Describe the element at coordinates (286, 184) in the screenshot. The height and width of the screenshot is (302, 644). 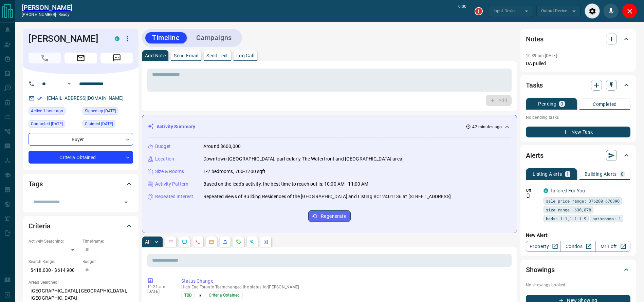
I see `p: Based on the lead's activity, the best time to reach out is: 10:00 AM - 11:00 AM` at that location.